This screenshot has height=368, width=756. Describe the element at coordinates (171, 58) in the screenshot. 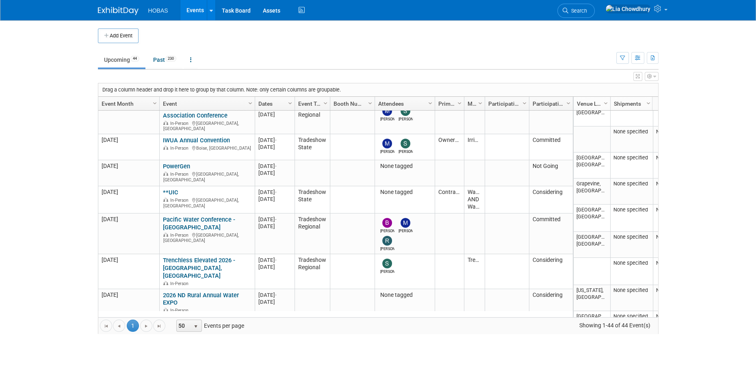

I see `span: 230` at that location.